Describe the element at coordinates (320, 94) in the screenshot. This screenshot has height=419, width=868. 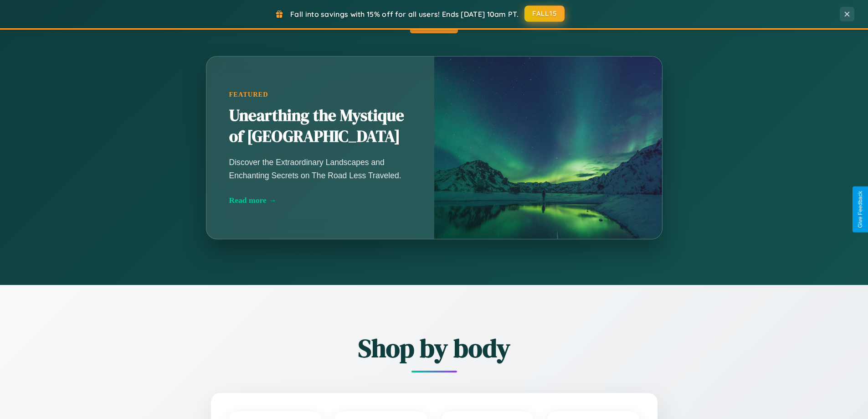
I see `div: Featured` at that location.